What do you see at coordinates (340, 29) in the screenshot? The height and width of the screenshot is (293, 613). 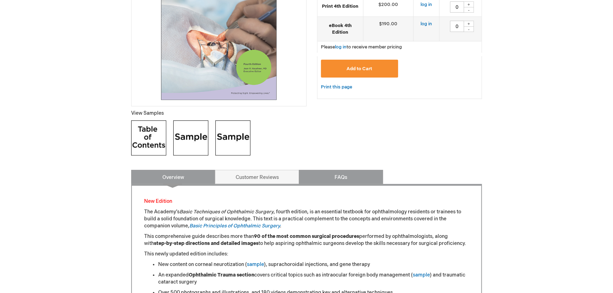 I see `strong: eBook 4th Edition` at bounding box center [340, 29].